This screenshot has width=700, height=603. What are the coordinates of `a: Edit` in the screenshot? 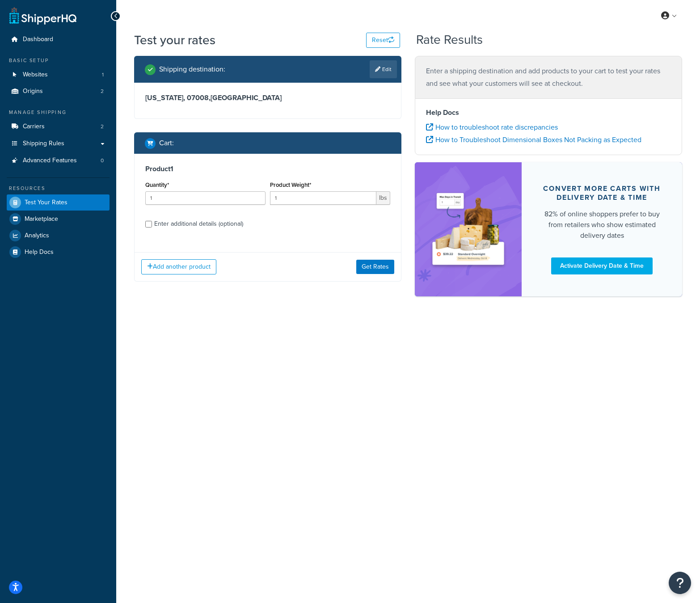 It's located at (383, 69).